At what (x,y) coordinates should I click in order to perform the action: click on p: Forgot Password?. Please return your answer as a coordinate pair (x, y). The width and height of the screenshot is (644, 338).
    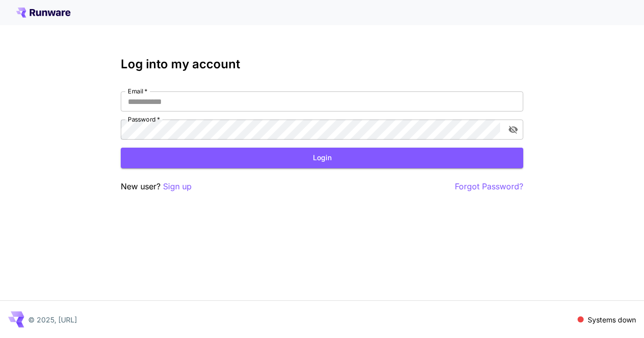
    Looking at the image, I should click on (489, 186).